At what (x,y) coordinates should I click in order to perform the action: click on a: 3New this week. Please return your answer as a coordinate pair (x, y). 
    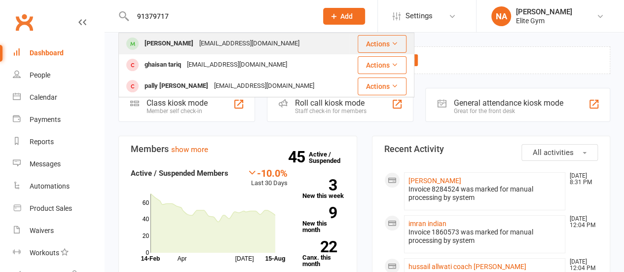
    Looking at the image, I should click on (324, 189).